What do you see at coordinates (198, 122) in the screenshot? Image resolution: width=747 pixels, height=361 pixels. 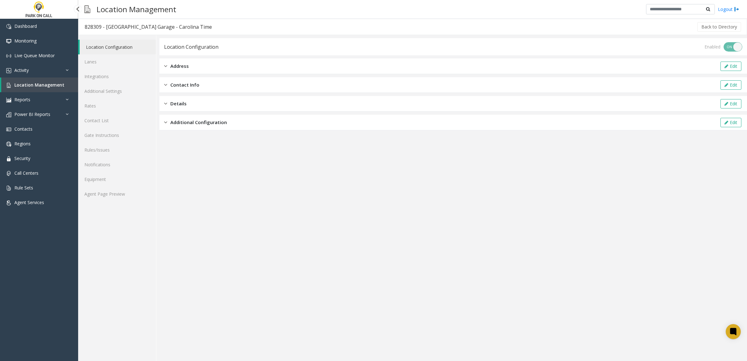 I see `span: Additional Configuration` at bounding box center [198, 122].